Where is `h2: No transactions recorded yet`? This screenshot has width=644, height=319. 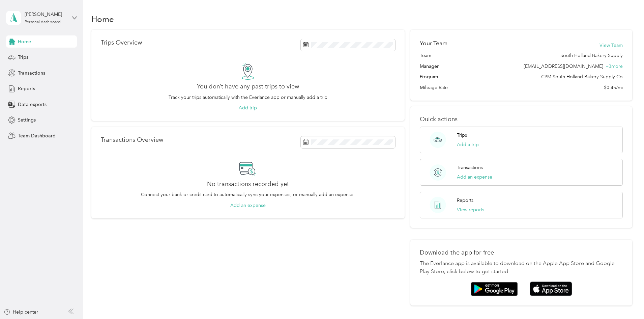 h2: No transactions recorded yet is located at coordinates (248, 184).